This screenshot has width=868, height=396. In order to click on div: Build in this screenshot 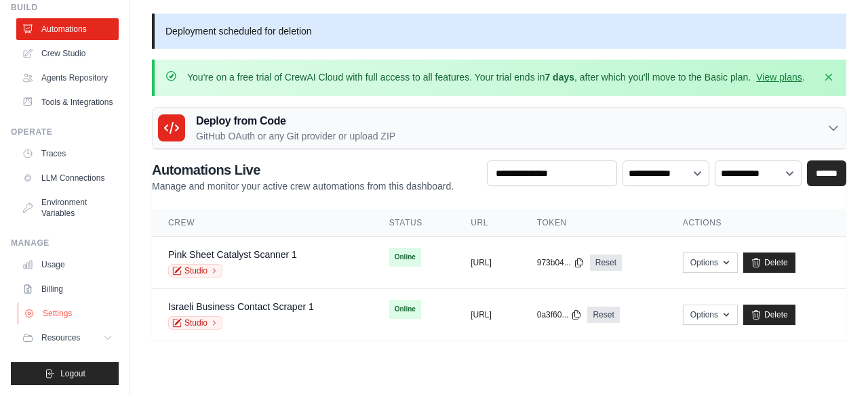, I will do `click(64, 8)`.